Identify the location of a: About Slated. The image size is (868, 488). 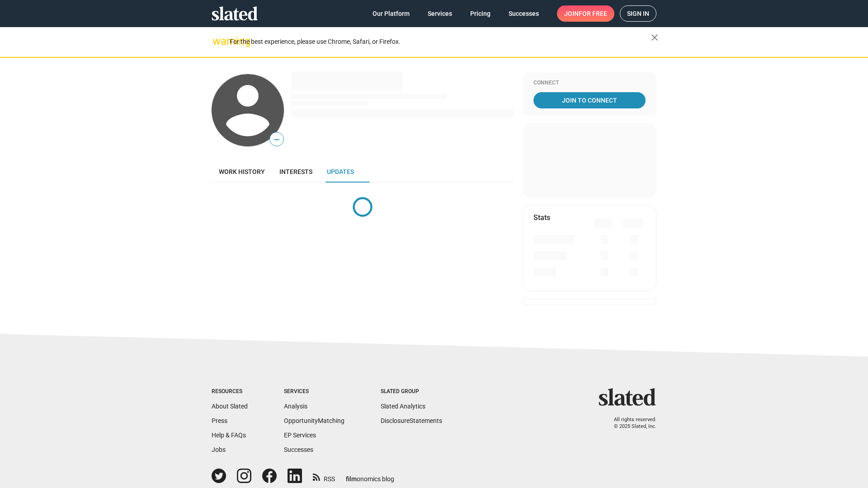
(230, 406).